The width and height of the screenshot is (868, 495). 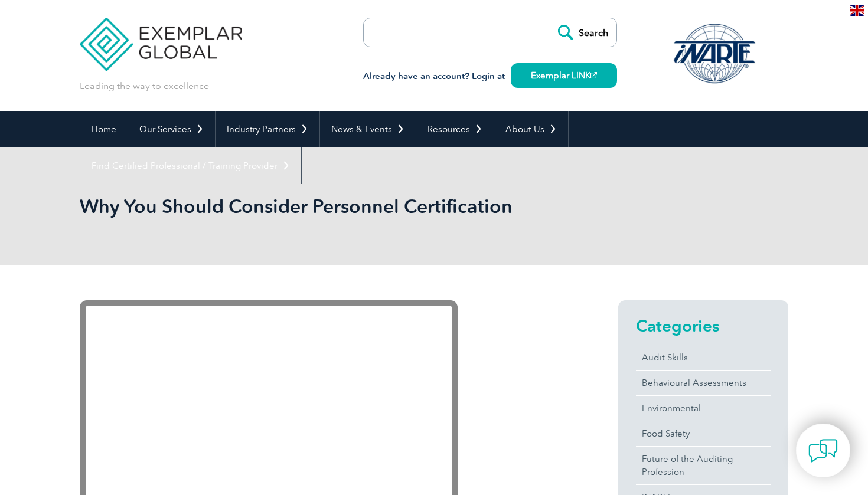 What do you see at coordinates (368, 129) in the screenshot?
I see `a: News & Events` at bounding box center [368, 129].